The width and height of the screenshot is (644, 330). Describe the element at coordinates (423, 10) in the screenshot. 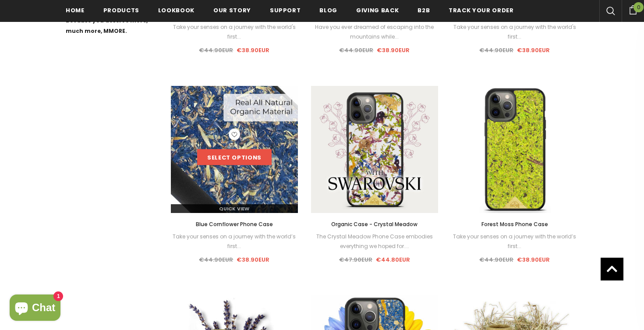

I see `span: B2B` at that location.